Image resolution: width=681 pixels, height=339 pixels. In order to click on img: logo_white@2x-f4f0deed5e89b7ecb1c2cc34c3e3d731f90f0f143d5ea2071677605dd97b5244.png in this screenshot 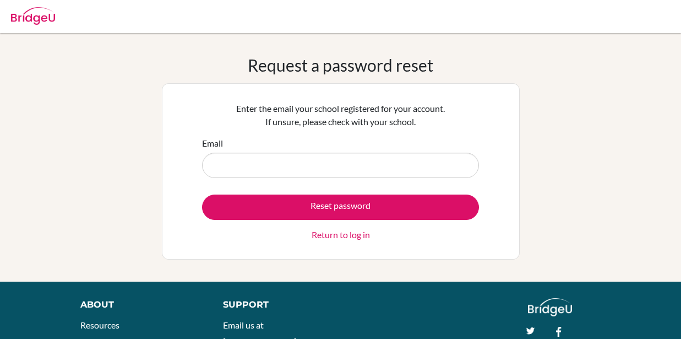, I will do `click(550, 307)`.